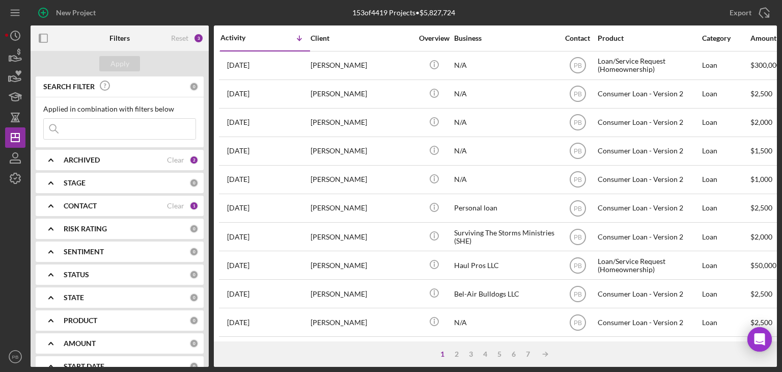 The image size is (782, 372). I want to click on div: Business, so click(505, 38).